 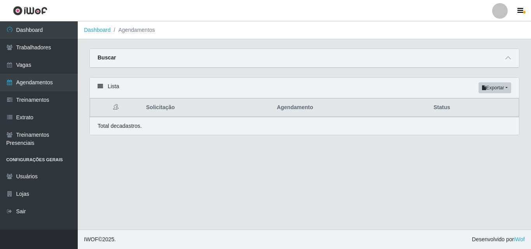 I want to click on a: Dashboard, so click(x=97, y=30).